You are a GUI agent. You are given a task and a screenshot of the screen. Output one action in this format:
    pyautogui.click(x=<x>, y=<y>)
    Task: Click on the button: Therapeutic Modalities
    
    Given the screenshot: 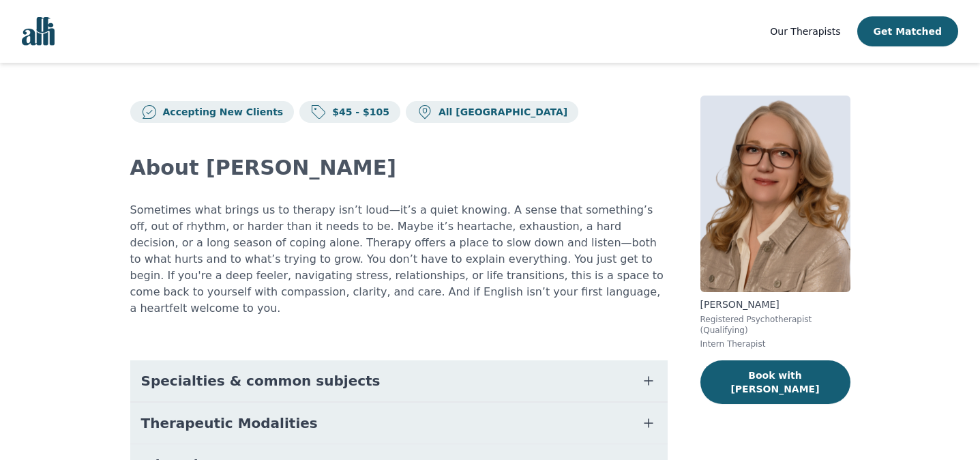 What is the action you would take?
    pyautogui.click(x=399, y=423)
    